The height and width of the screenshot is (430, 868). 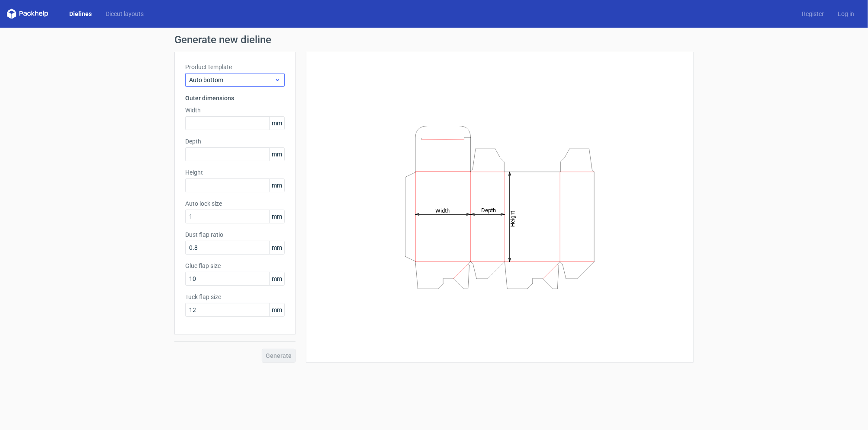 I want to click on a: Register, so click(x=812, y=14).